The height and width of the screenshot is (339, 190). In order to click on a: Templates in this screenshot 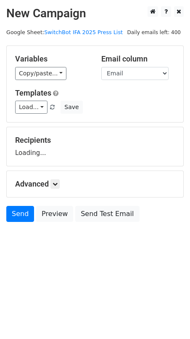, I will do `click(33, 93)`.